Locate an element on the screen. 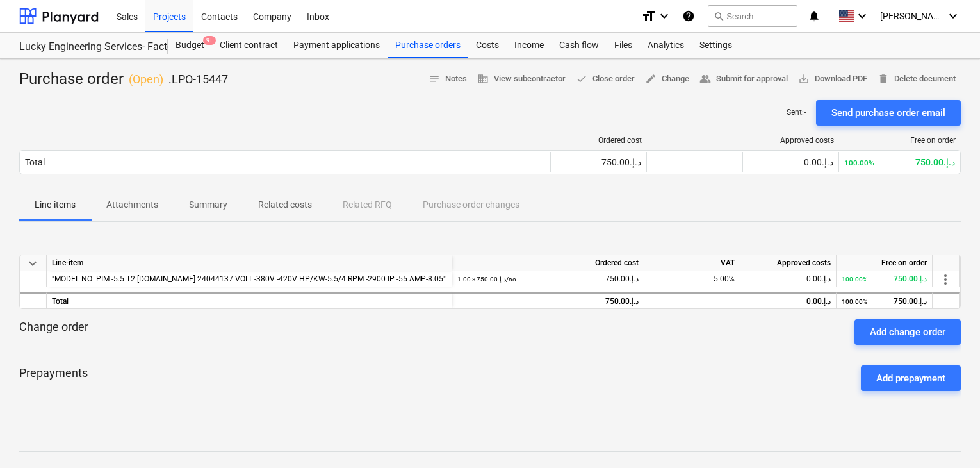  span: search is located at coordinates (719, 16).